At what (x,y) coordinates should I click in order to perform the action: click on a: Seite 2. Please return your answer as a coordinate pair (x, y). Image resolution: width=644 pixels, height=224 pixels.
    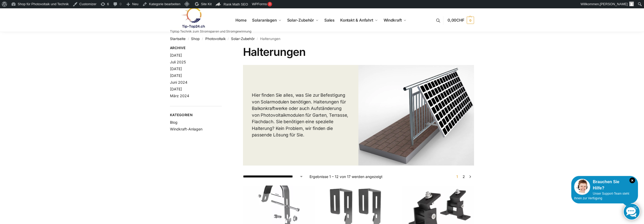
    Looking at the image, I should click on (463, 176).